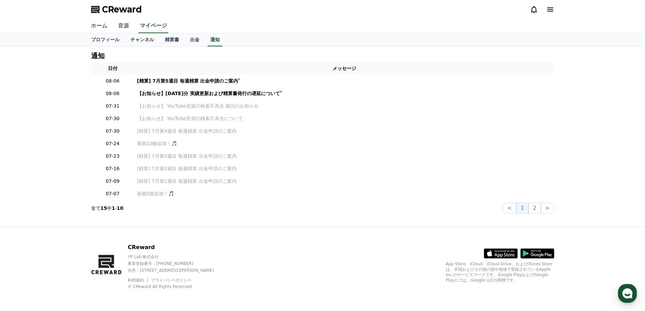 This screenshot has height=311, width=645. What do you see at coordinates (188, 81) in the screenshot?
I see `div: [精算] 7月第5週目 毎週精算 出金申請のご案内` at bounding box center [188, 81].